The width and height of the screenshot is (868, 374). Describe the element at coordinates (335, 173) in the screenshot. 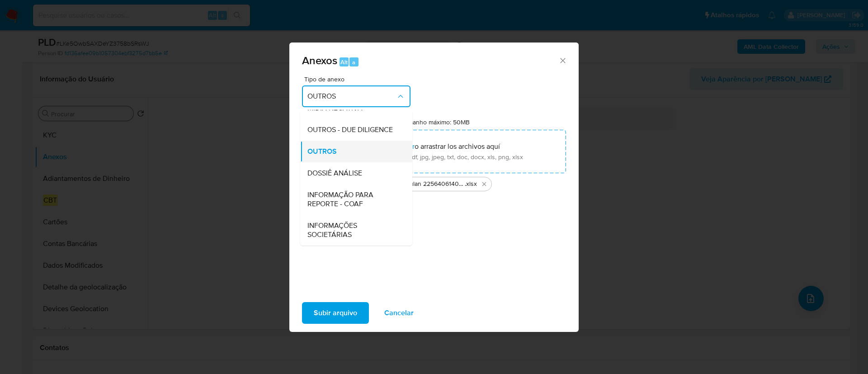

I see `span: DOSSIÊ ANÁLISE` at that location.